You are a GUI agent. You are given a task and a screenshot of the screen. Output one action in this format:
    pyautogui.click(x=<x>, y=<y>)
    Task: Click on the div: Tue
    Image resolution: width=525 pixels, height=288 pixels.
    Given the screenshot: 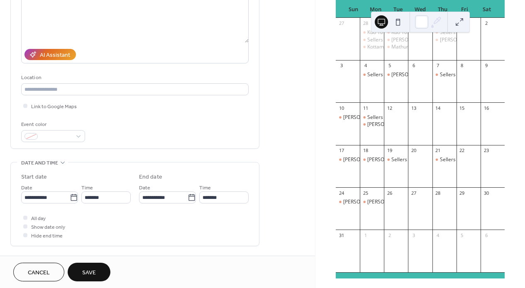 What is the action you would take?
    pyautogui.click(x=398, y=10)
    